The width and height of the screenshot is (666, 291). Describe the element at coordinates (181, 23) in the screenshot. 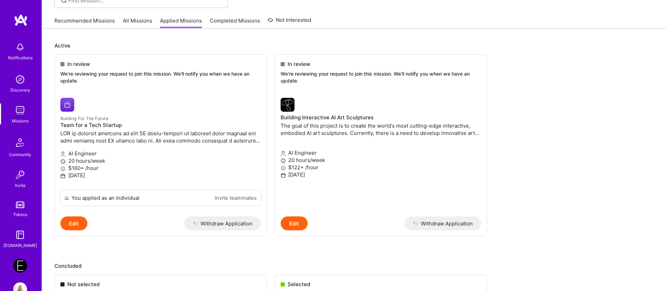

I see `a: Applied Missions` at that location.